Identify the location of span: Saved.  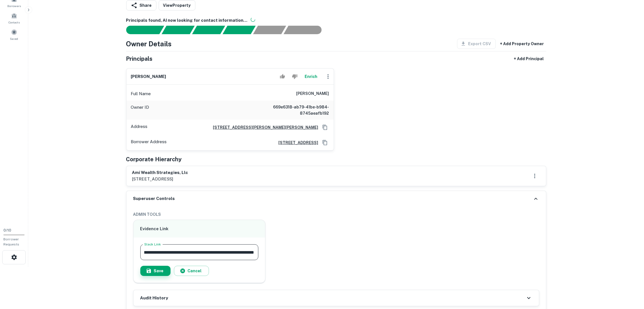
(14, 38).